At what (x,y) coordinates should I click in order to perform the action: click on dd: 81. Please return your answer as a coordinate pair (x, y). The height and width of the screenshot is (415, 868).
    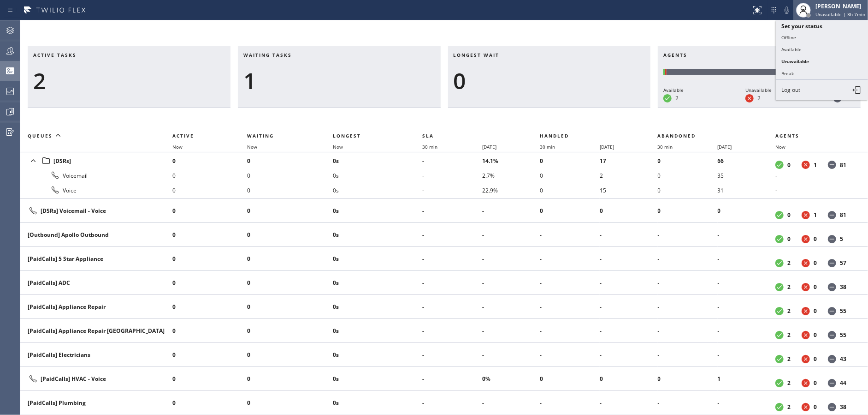
    Looking at the image, I should click on (843, 165).